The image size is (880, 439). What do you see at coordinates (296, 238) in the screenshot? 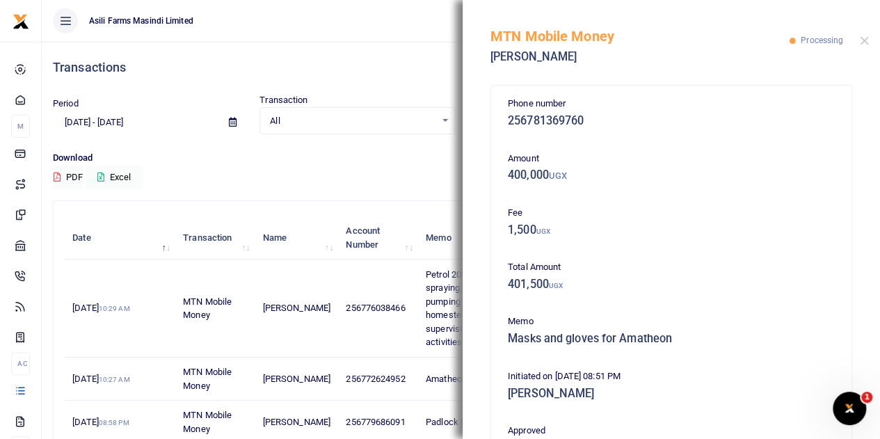
I see `th: Name: activate to sort column ascending` at bounding box center [296, 238].